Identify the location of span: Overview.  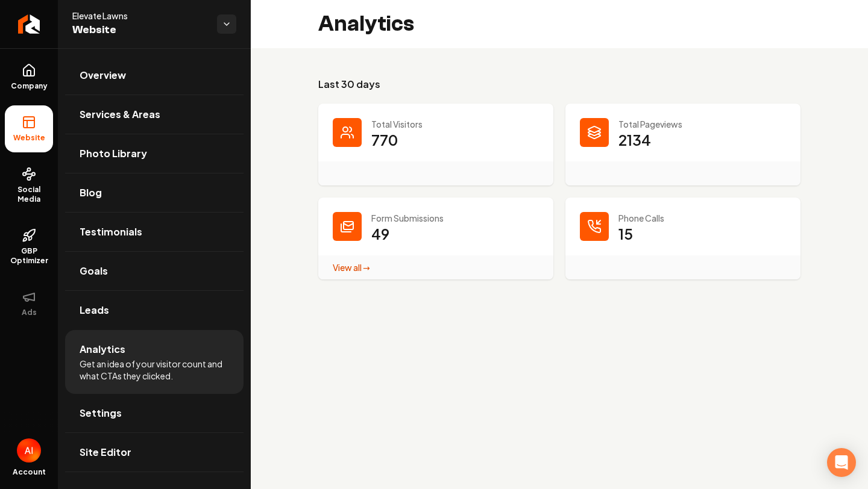
(102, 75).